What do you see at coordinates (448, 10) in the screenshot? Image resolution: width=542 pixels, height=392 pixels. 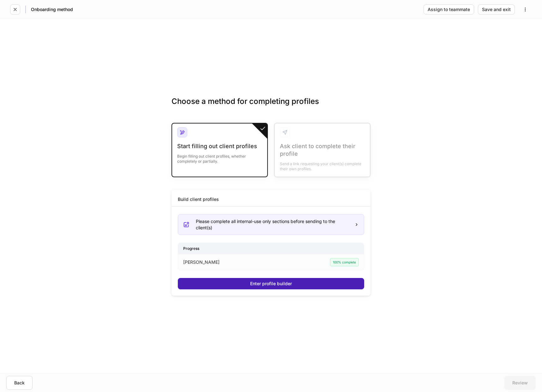 I see `button: Assign to teammate` at bounding box center [448, 10].